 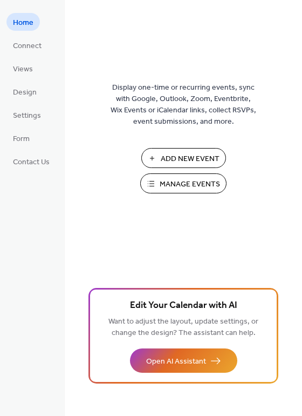 What do you see at coordinates (183, 327) in the screenshot?
I see `span: Want to adjust the layout, update settings, or change the design? The assistant can help.` at bounding box center [183, 327].